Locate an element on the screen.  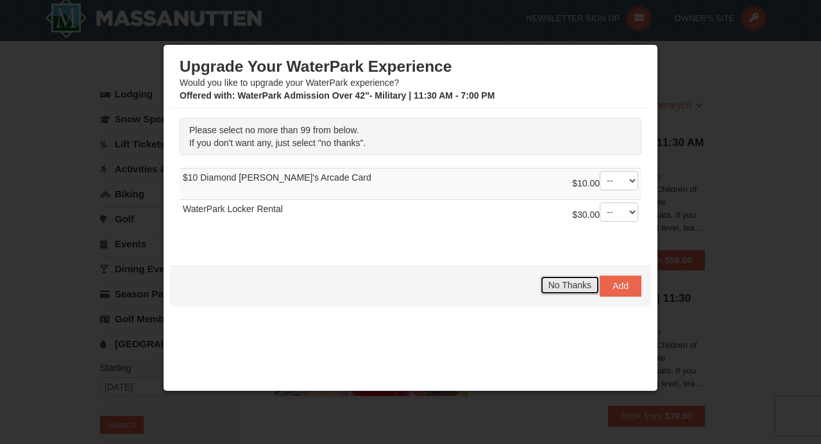
div: $30.00 is located at coordinates (605, 215).